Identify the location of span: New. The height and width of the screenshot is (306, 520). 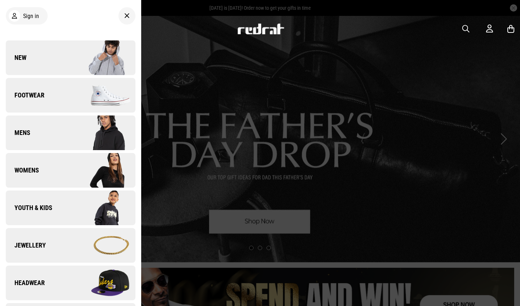
(16, 58).